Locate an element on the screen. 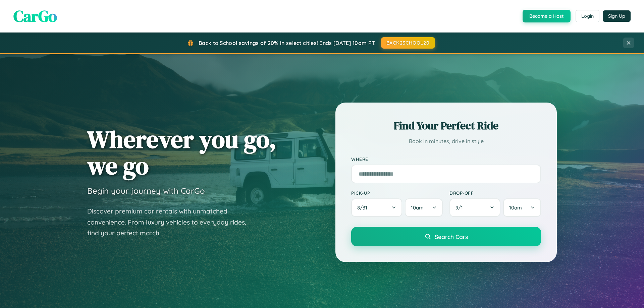 The width and height of the screenshot is (644, 308). h1: Wherever you go, we go is located at coordinates (182, 152).